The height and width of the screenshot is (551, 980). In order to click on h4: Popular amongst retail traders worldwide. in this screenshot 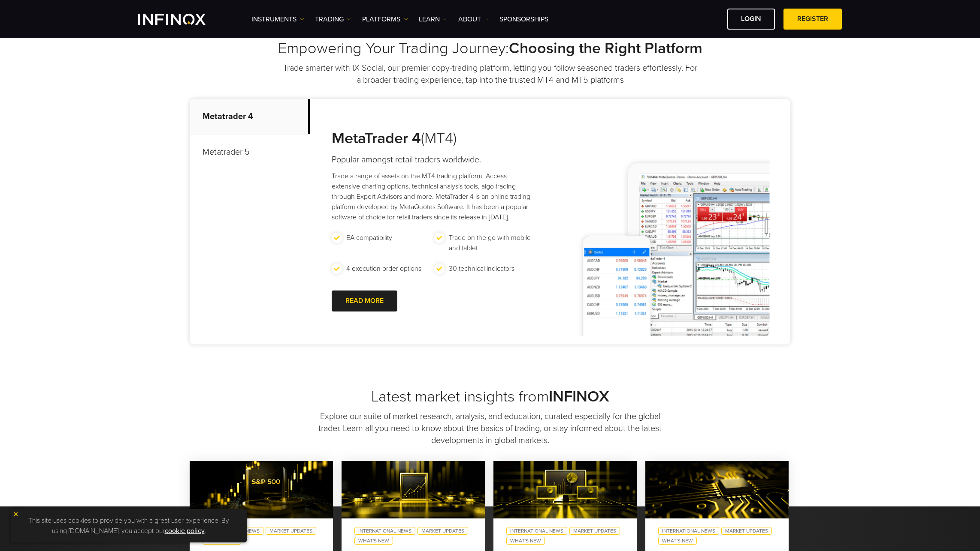, I will do `click(434, 160)`.